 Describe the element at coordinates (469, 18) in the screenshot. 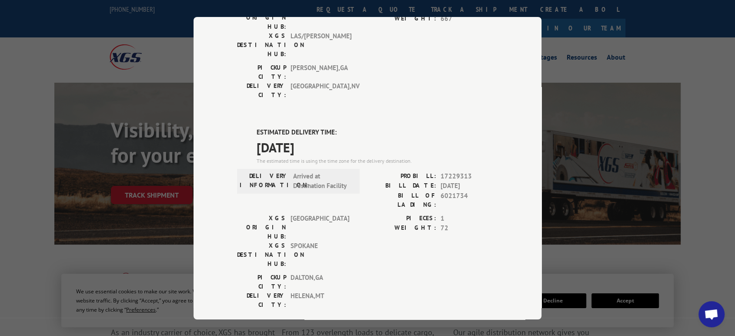

I see `span: 667` at that location.